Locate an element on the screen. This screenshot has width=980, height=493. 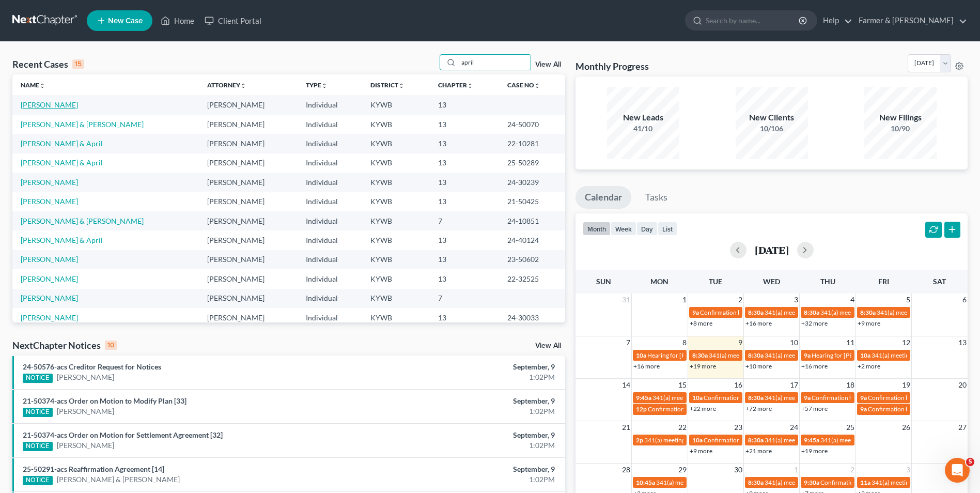
span: Sun is located at coordinates (604, 281).